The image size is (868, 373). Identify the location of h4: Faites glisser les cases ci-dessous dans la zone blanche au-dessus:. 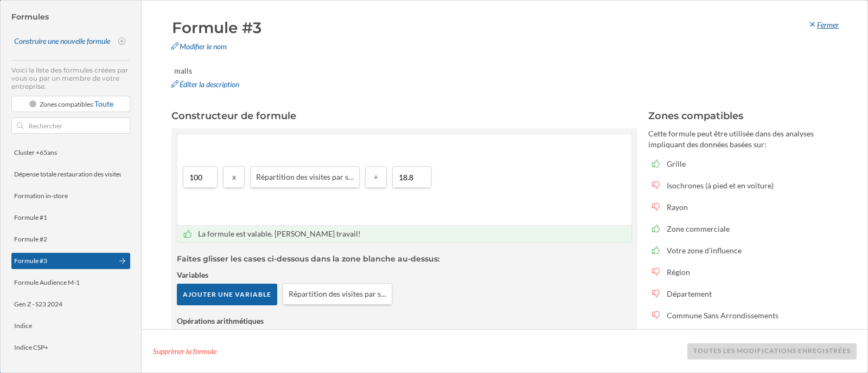
(404, 259).